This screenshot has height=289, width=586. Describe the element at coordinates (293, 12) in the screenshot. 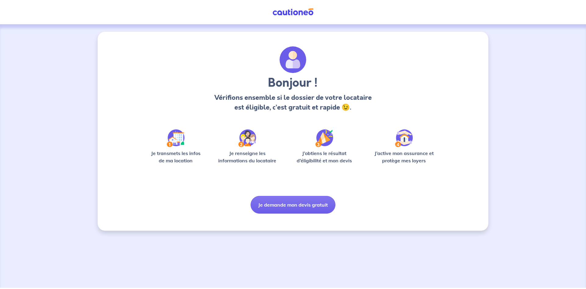

I see `img: Cautioneo` at that location.